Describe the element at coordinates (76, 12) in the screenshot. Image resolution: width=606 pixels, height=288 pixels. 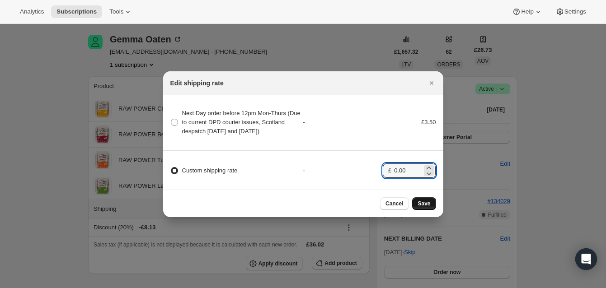
I see `span: Subscriptions` at that location.